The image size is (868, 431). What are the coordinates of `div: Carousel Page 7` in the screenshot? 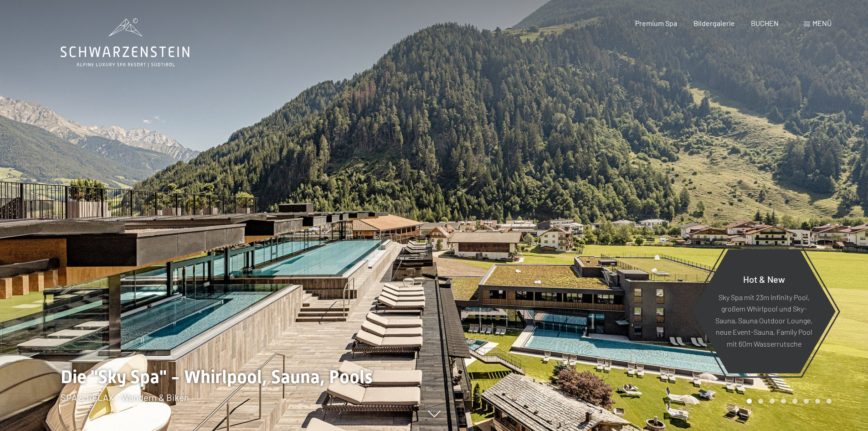 It's located at (817, 401).